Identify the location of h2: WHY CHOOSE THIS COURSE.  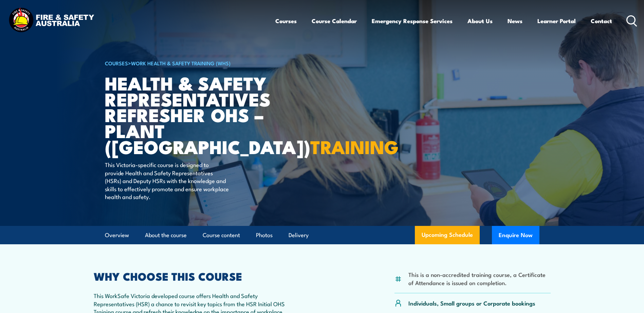
(193, 276).